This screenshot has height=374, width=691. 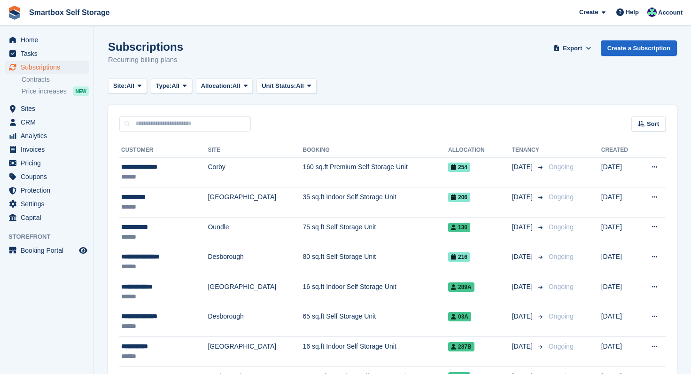 I want to click on a: Create a Subscription, so click(x=639, y=48).